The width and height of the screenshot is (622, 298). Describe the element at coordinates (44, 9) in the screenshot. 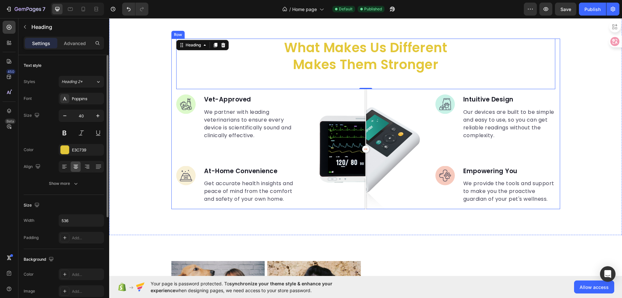

I see `p: 7` at that location.